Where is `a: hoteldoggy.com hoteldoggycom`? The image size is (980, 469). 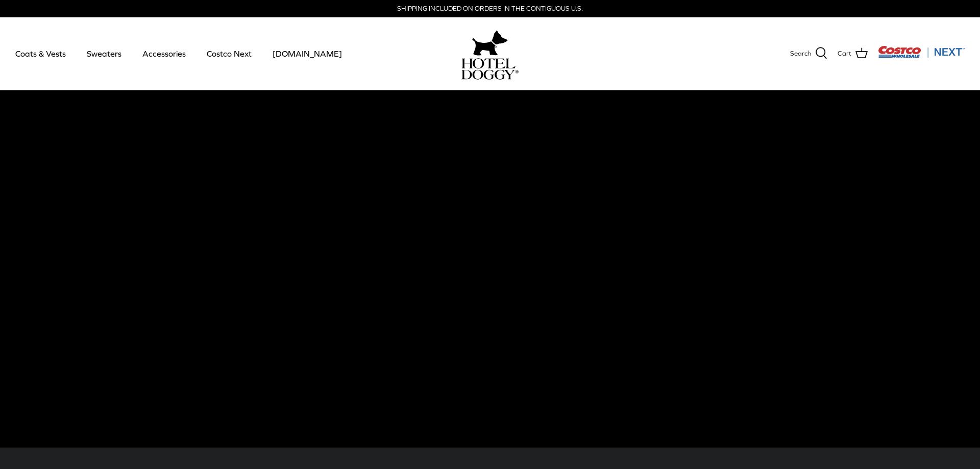
a: hoteldoggy.com hoteldoggycom is located at coordinates (490, 54).